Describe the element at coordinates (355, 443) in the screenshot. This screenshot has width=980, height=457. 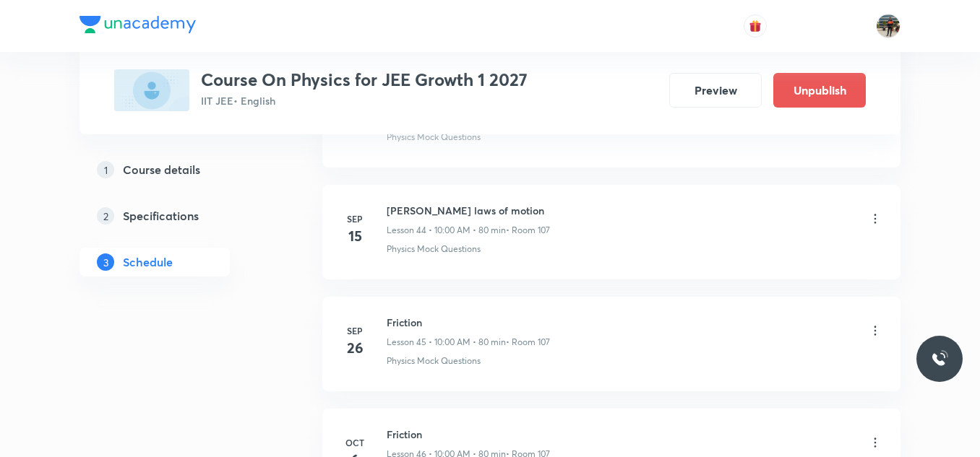
I see `h6: Oct` at that location.